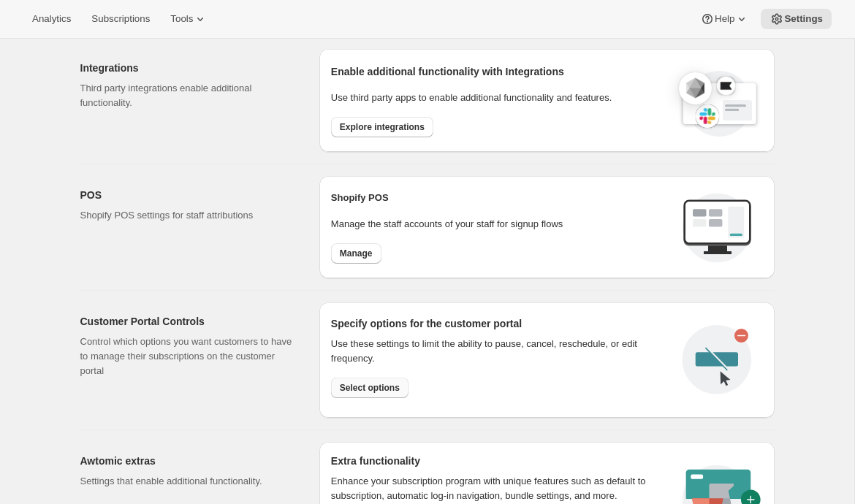  What do you see at coordinates (498, 98) in the screenshot?
I see `p: Use third party apps to enable additional functionality and features.` at bounding box center [498, 98].